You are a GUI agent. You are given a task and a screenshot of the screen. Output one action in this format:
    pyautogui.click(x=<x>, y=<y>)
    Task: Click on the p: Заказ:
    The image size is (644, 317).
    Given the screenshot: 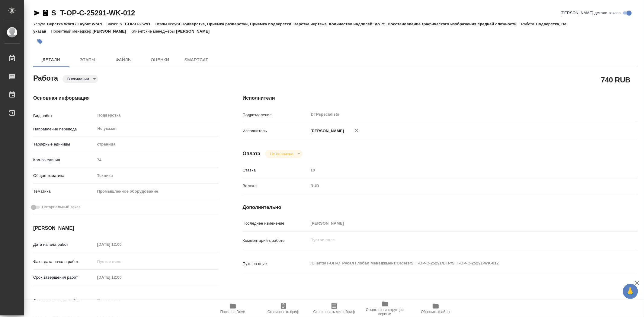 What is the action you would take?
    pyautogui.click(x=113, y=24)
    